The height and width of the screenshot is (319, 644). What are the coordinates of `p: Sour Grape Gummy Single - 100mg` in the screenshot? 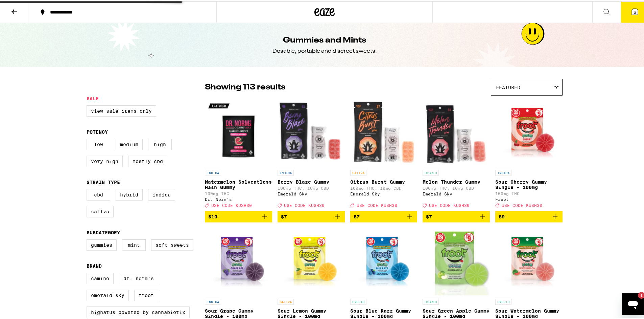 It's located at (238, 312).